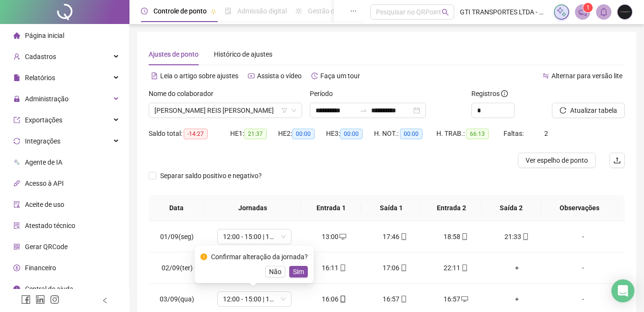 The image size is (644, 312). I want to click on span: Admissão digital, so click(262, 11).